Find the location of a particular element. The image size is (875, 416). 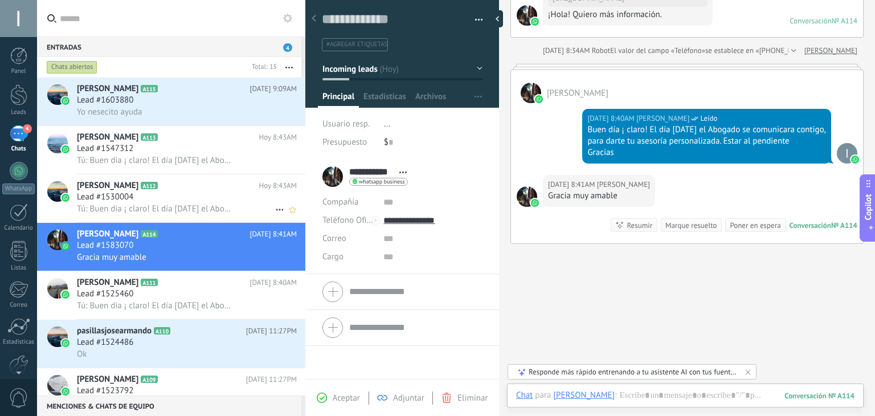

div: Total: 15 is located at coordinates (262, 67).